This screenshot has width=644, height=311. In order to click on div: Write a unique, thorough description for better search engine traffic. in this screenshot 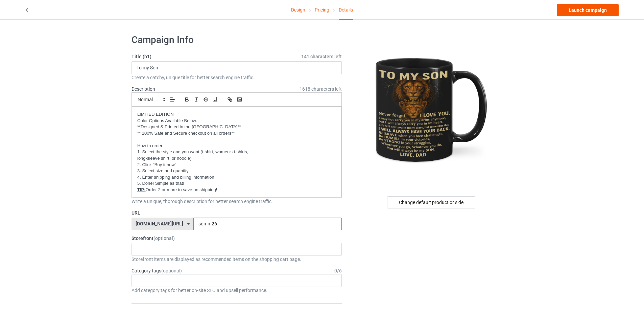, I will do `click(236, 201)`.